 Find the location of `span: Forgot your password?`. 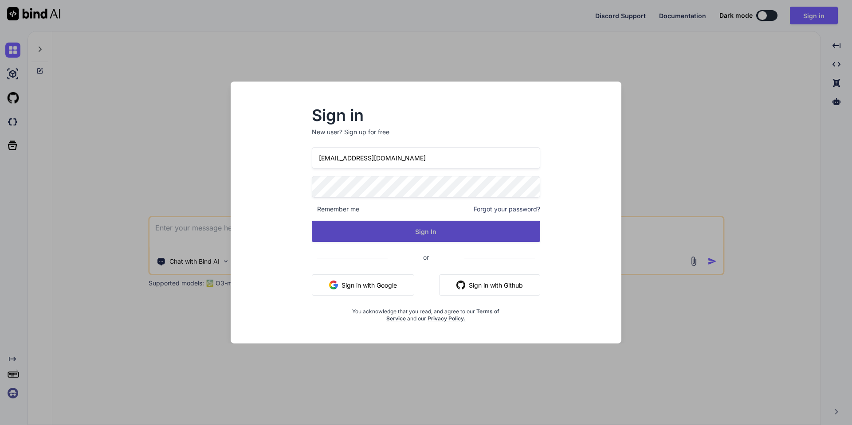

span: Forgot your password? is located at coordinates (507, 209).